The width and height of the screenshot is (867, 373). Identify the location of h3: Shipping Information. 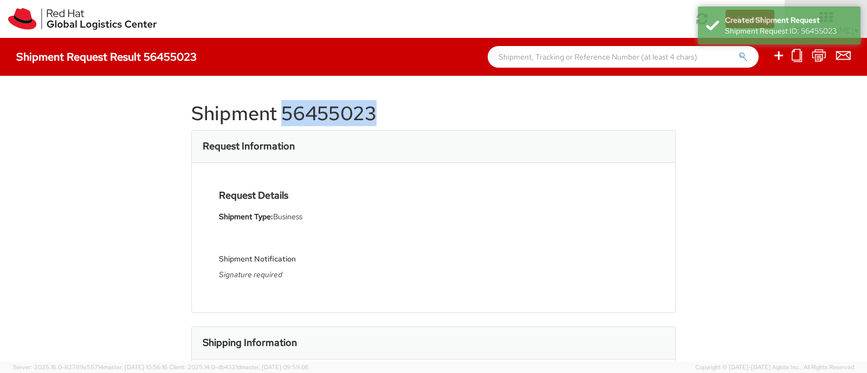
(250, 343).